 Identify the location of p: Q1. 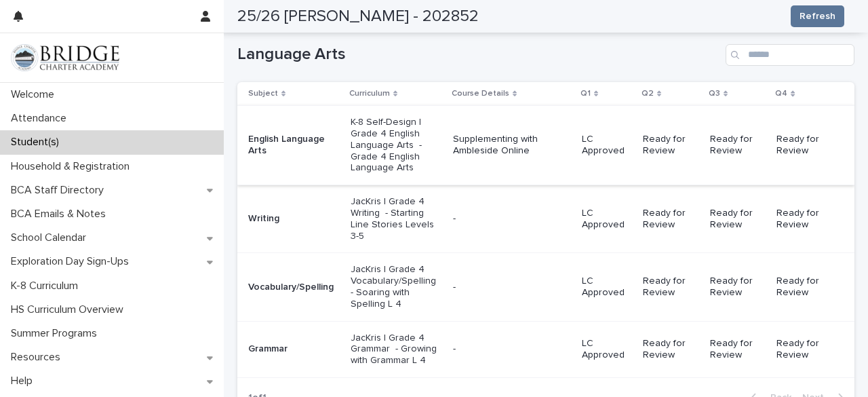
(585, 93).